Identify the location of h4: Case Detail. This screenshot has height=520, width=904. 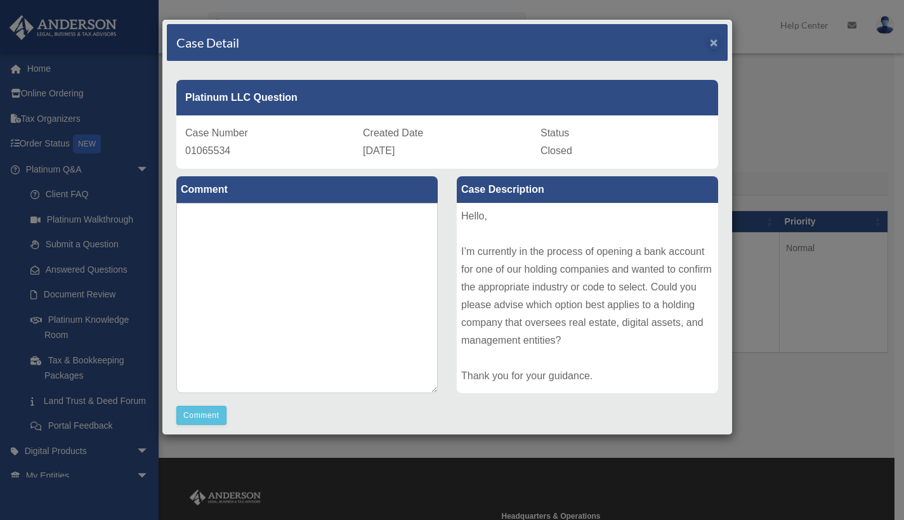
(207, 43).